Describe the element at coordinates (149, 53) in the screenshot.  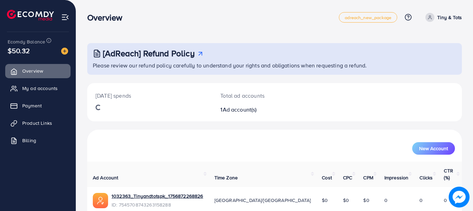
I see `h3: [AdReach] Refund Policy` at that location.